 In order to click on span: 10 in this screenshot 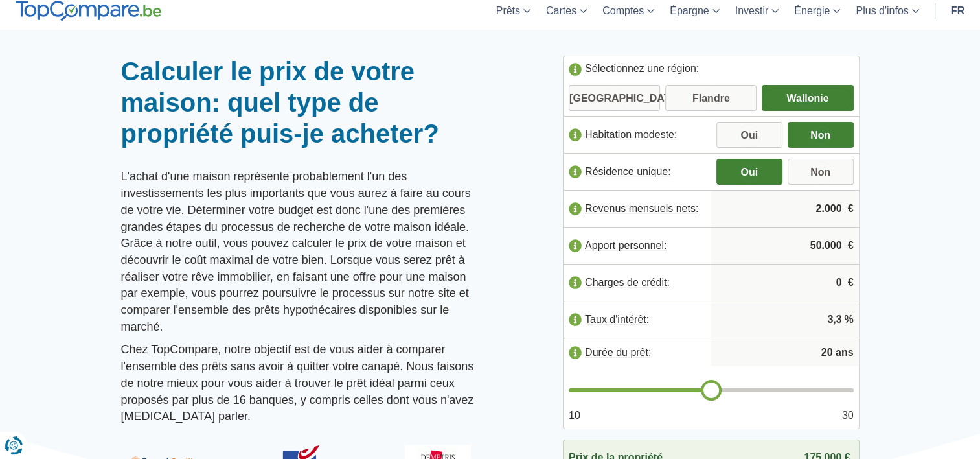, I will do `click(575, 416)`.